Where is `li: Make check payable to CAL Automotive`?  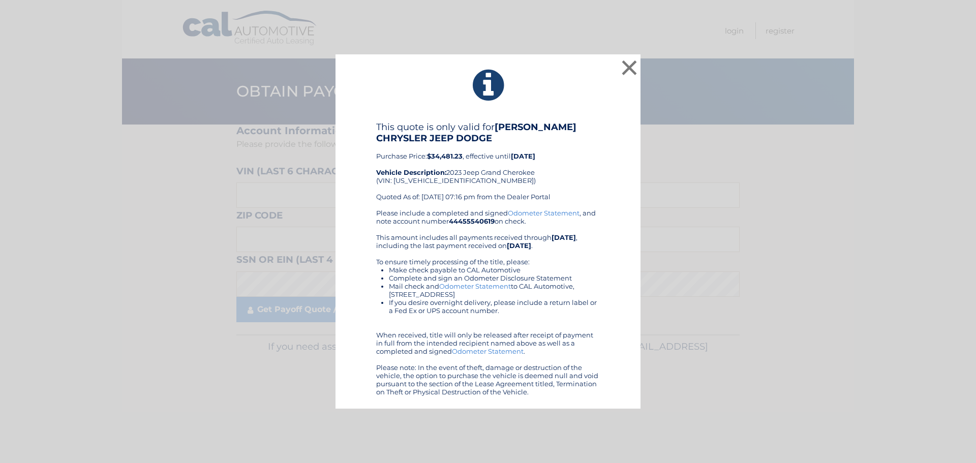
li: Make check payable to CAL Automotive is located at coordinates (494, 270).